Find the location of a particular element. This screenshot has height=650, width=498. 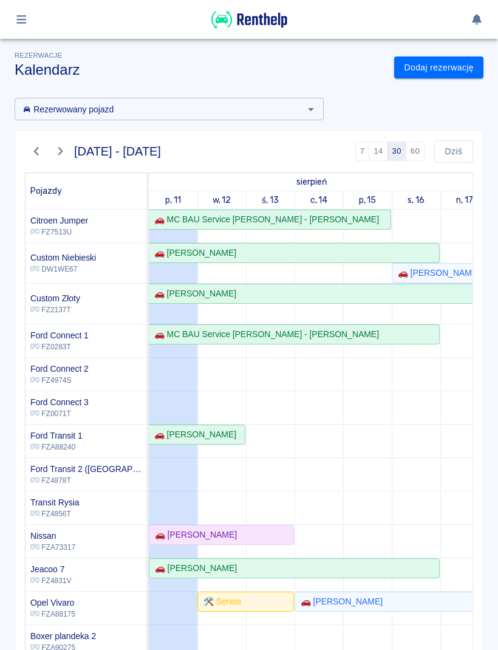

button: 14 dni is located at coordinates (378, 151).